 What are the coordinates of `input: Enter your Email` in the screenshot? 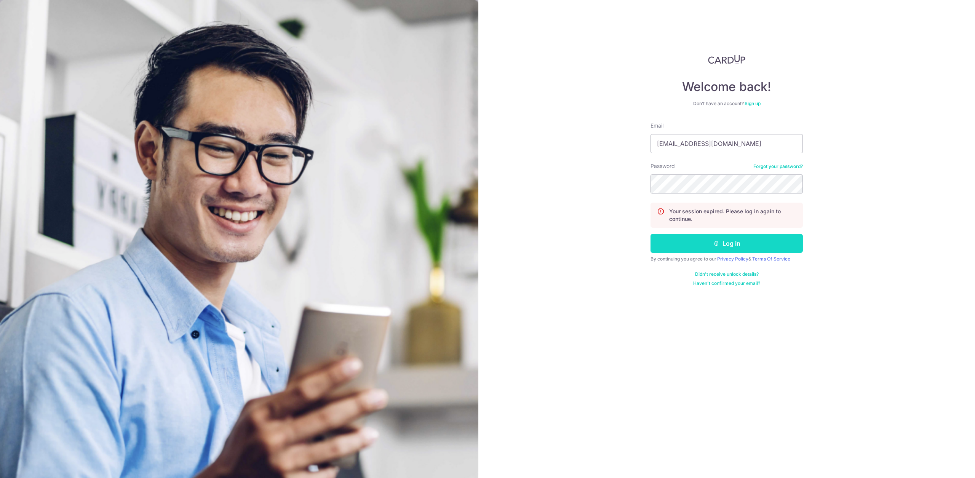 It's located at (727, 144).